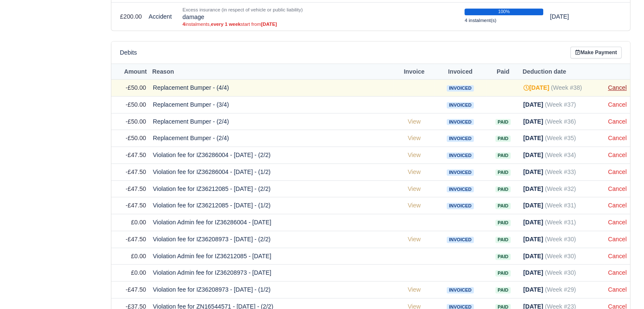 This screenshot has height=309, width=644. Describe the element at coordinates (128, 16) in the screenshot. I see `td: £200.00` at that location.